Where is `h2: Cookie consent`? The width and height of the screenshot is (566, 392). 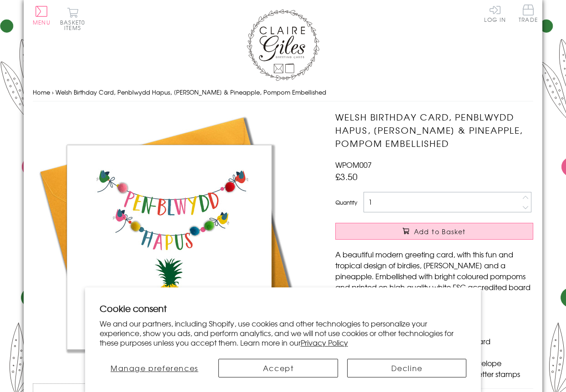
h2: Cookie consent is located at coordinates (283, 308).